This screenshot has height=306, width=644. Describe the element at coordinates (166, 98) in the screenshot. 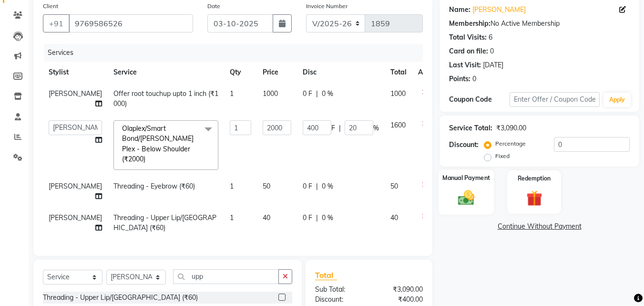

I see `span: Offer root touchup upto 1 inch (₹1000)` at that location.